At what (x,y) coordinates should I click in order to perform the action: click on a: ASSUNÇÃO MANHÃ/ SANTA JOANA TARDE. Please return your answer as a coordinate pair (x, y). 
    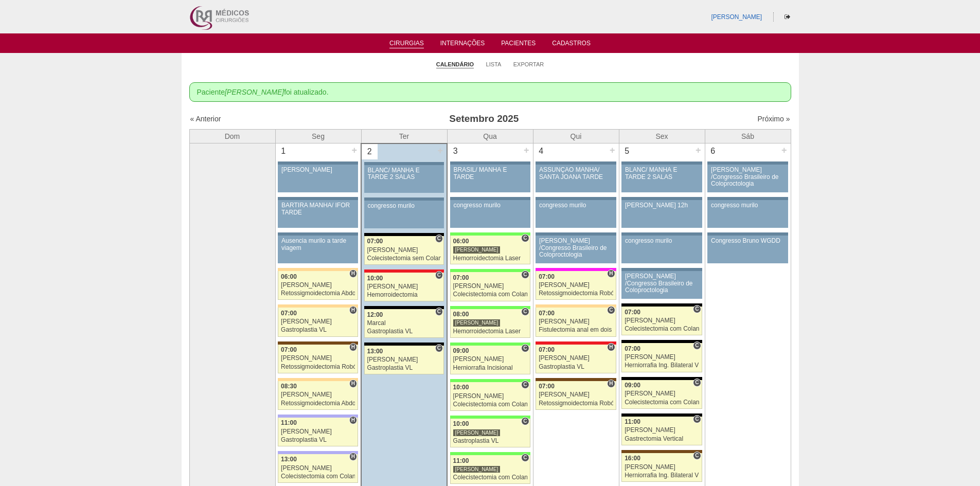
    Looking at the image, I should click on (575, 178).